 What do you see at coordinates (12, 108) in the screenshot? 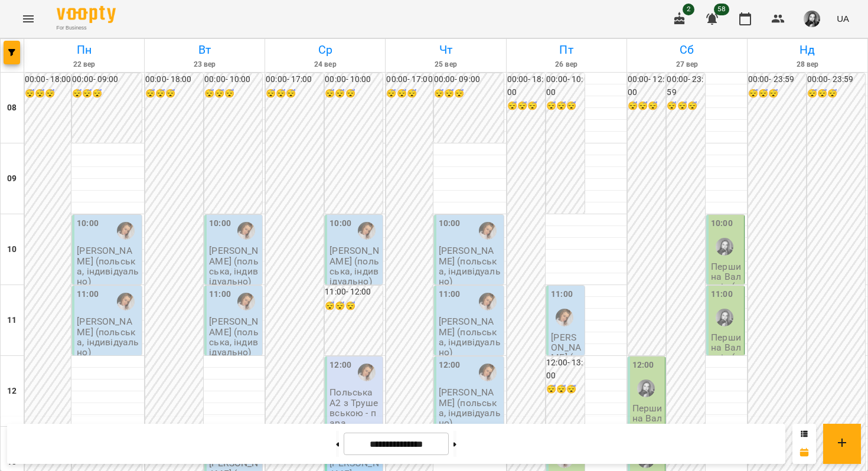
I see `h6: 08` at bounding box center [12, 108].